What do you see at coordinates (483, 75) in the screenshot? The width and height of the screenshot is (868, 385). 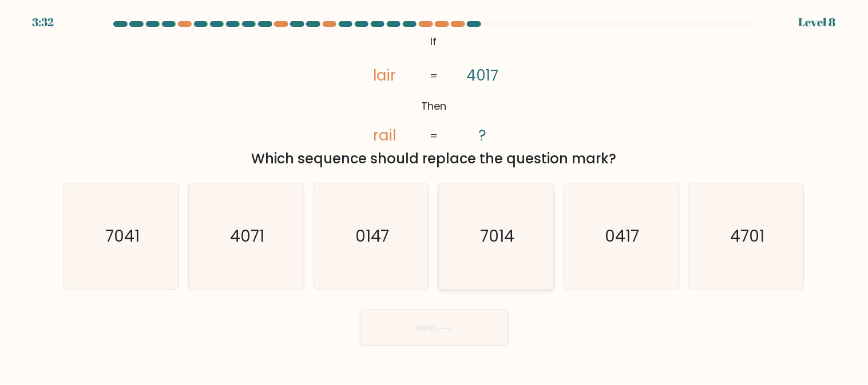 I see `tspan: 4017` at bounding box center [483, 75].